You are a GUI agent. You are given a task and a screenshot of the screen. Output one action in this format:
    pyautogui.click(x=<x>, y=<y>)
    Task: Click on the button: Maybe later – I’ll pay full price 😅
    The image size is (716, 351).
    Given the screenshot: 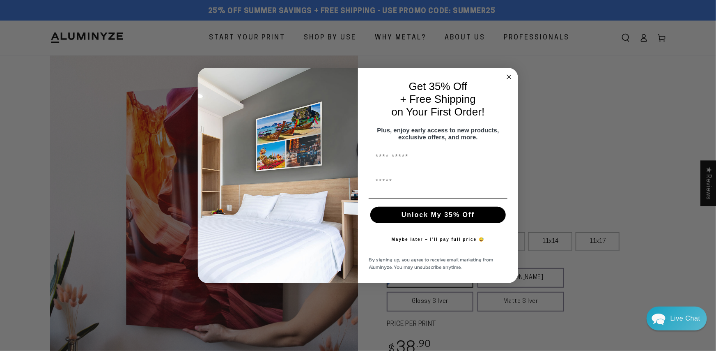 What is the action you would take?
    pyautogui.click(x=438, y=239)
    